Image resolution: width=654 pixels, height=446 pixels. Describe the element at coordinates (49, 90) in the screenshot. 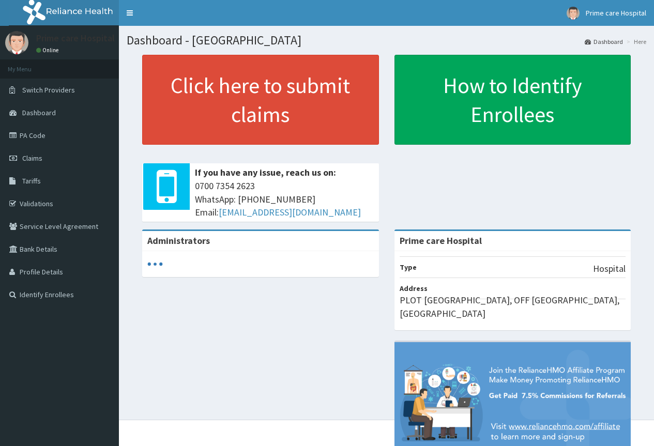

I see `span: Switch Providers` at that location.